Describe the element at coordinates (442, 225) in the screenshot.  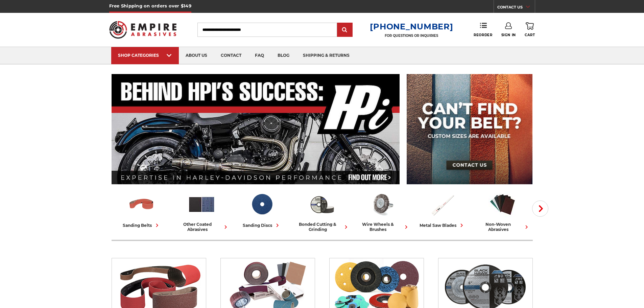
I see `div: metal saw blades` at that location.